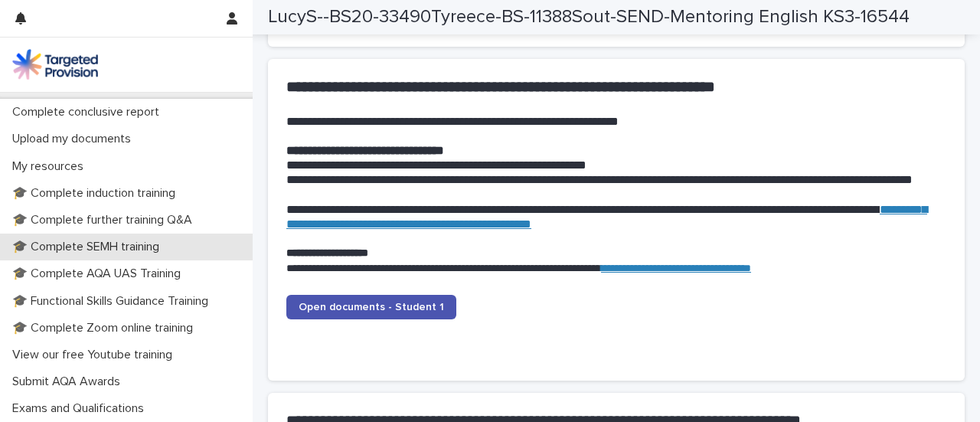  Describe the element at coordinates (96, 193) in the screenshot. I see `p: 🎓 Complete induction training` at that location.